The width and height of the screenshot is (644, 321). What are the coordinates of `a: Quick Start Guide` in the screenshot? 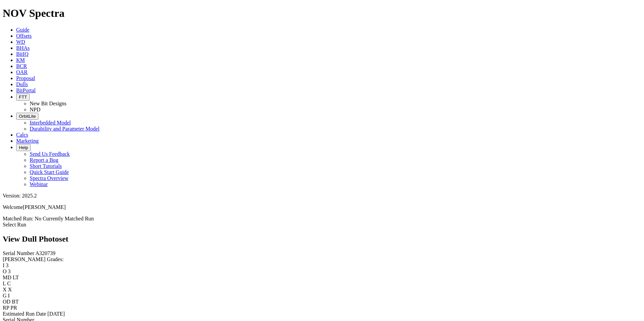 It's located at (49, 172).